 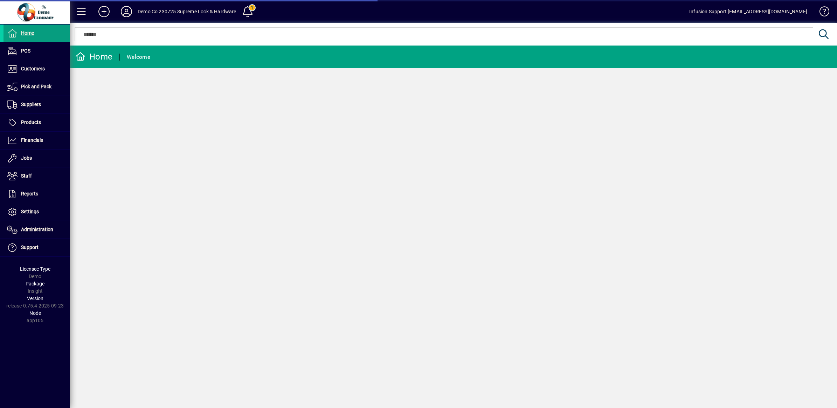 What do you see at coordinates (37, 247) in the screenshot?
I see `a: Support` at bounding box center [37, 247].